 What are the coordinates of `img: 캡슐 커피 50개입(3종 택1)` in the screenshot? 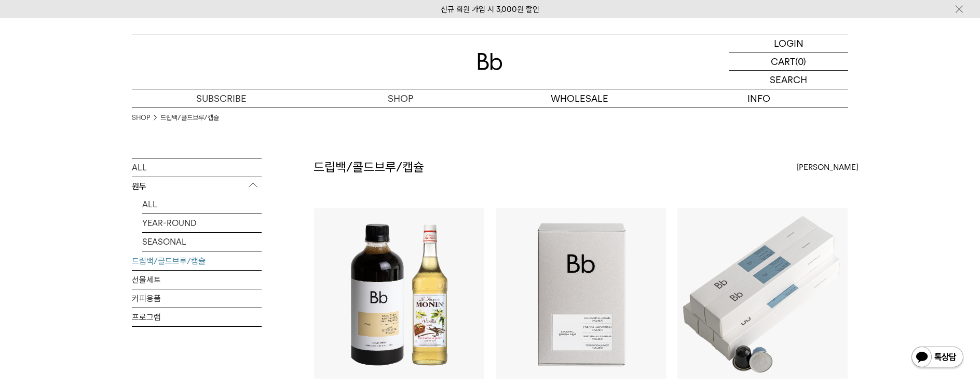 It's located at (763, 294).